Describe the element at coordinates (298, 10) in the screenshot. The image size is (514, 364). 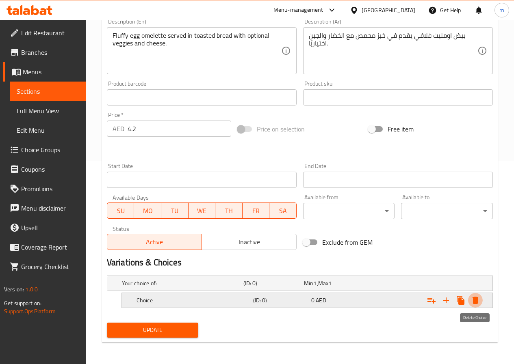
I see `div: Menu-management` at that location.